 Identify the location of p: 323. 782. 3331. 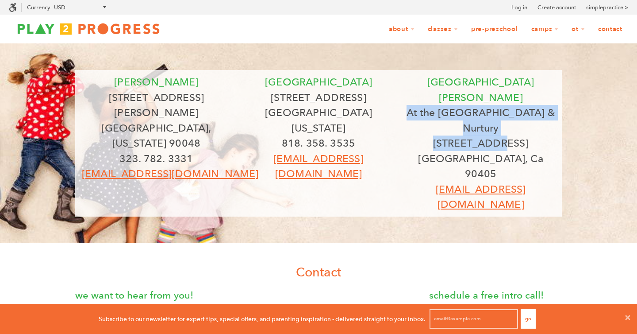
(156, 158).